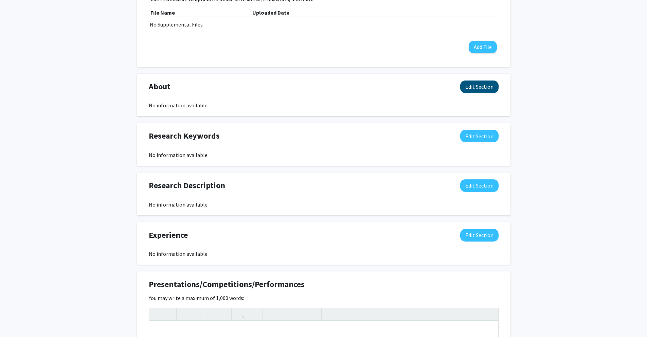 The height and width of the screenshot is (337, 647). I want to click on button: Add File, so click(483, 47).